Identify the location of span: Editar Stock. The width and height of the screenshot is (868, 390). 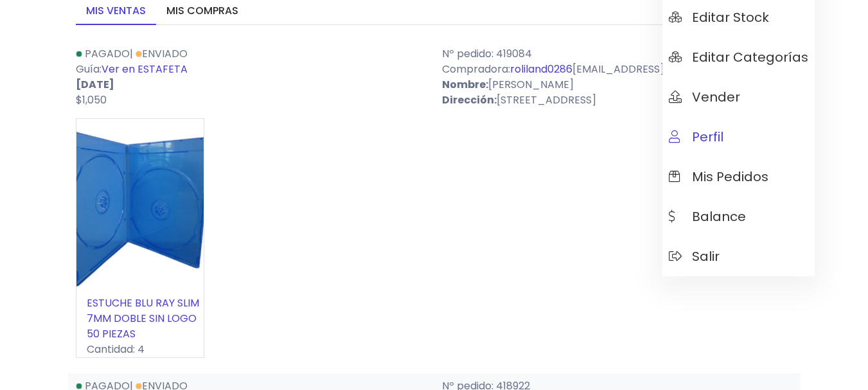
(719, 17).